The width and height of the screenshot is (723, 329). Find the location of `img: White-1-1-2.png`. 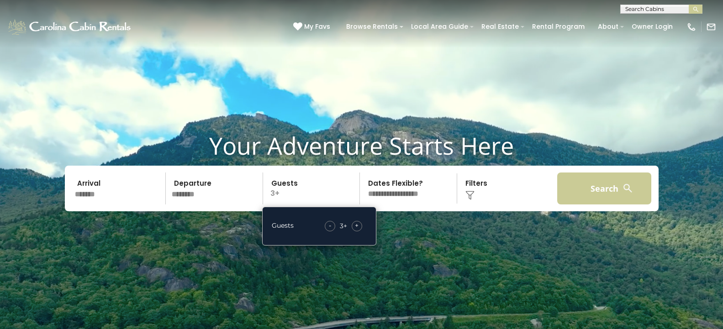

img: White-1-1-2.png is located at coordinates (70, 27).